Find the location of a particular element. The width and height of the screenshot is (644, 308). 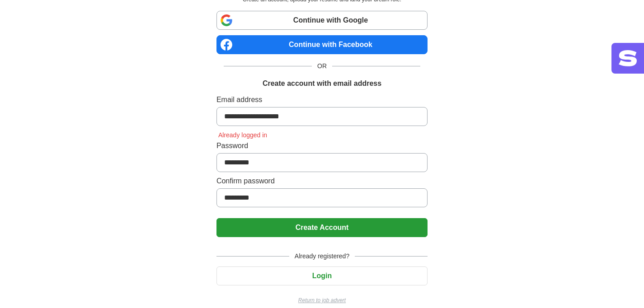

span: Already logged in is located at coordinates (243, 135).